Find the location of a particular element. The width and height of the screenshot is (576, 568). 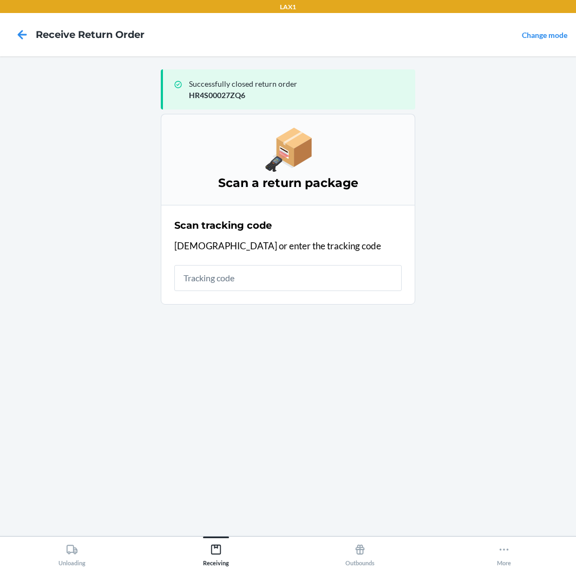

h2: Scan tracking code is located at coordinates (223, 225).